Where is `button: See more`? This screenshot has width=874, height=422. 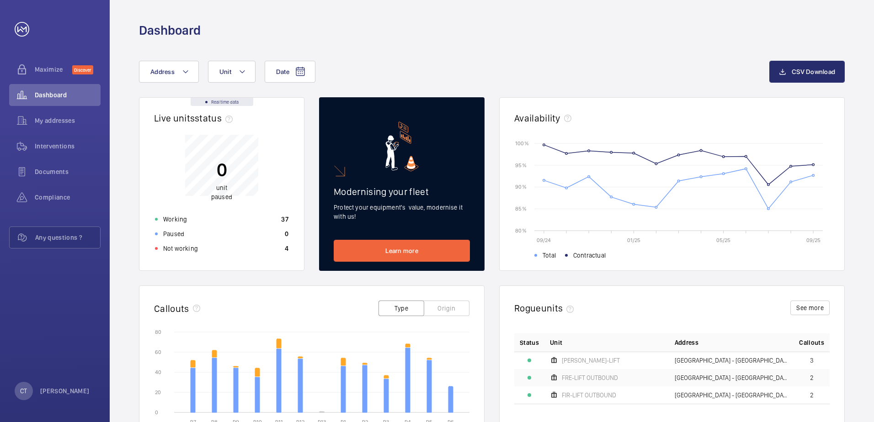
button: See more is located at coordinates (810, 308).